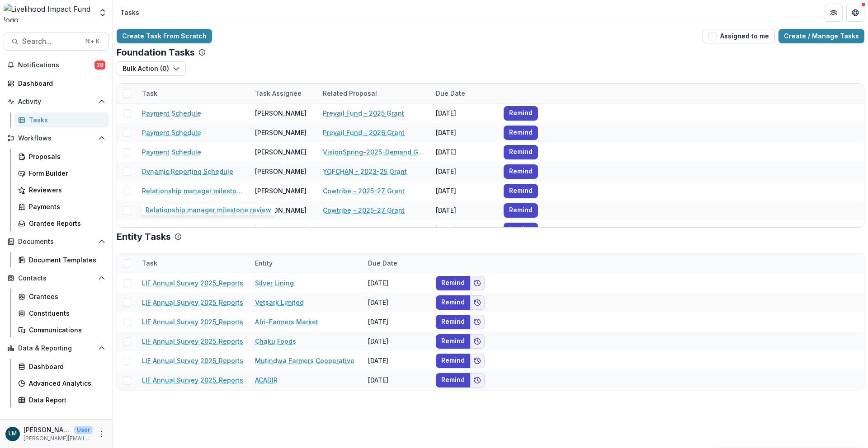 This screenshot has width=868, height=448. Describe the element at coordinates (266, 379) in the screenshot. I see `a: ACADIR` at that location.